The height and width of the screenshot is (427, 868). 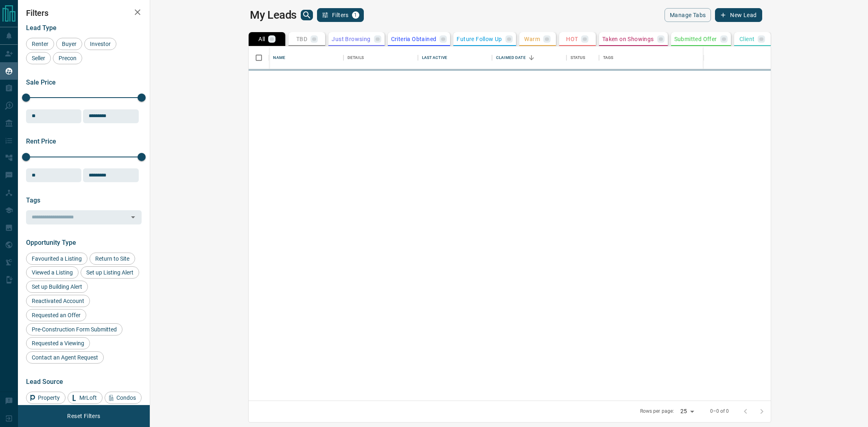 I want to click on div: MrLoft, so click(x=85, y=398).